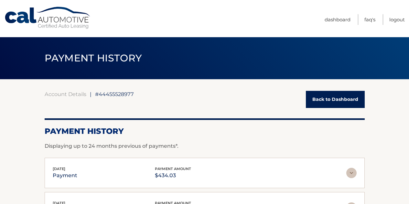 The height and width of the screenshot is (204, 409). Describe the element at coordinates (65, 94) in the screenshot. I see `a: Account Details` at that location.